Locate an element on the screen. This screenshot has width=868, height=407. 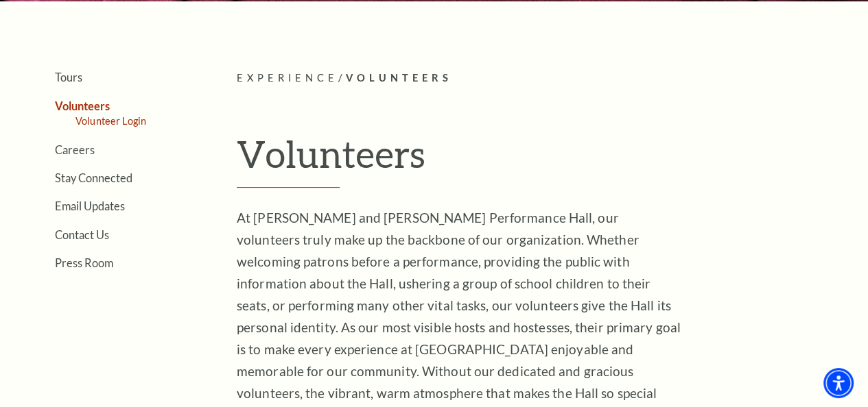
span: Volunteers is located at coordinates (398, 77).